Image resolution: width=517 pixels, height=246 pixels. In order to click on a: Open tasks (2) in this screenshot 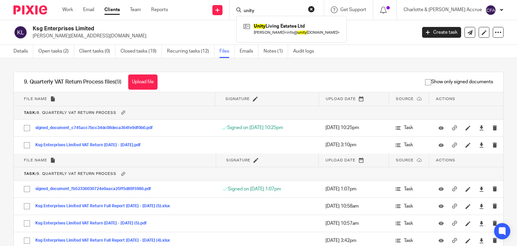, I will do `click(56, 51)`.